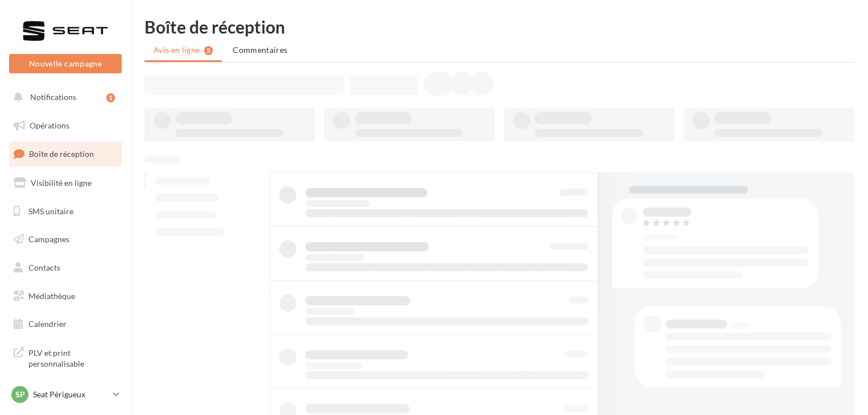  What do you see at coordinates (65, 153) in the screenshot?
I see `a: Boîte de réception` at bounding box center [65, 153].